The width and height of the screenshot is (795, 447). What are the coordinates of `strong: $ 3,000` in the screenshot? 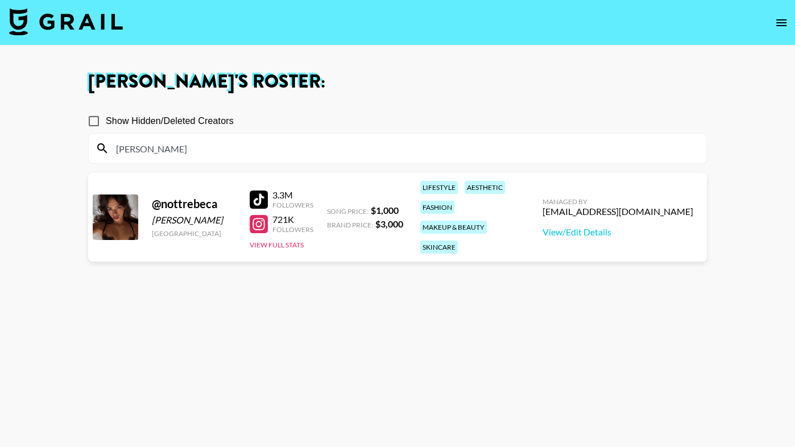 It's located at (389, 224).